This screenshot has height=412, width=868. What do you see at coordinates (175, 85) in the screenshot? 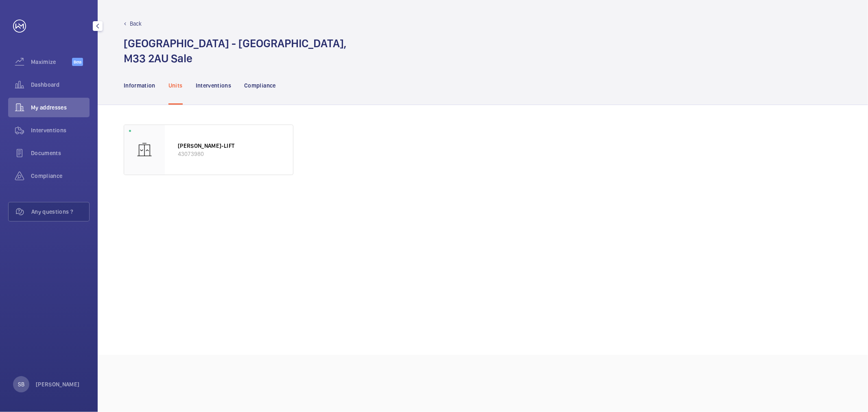
I see `p: Units` at bounding box center [175, 85].